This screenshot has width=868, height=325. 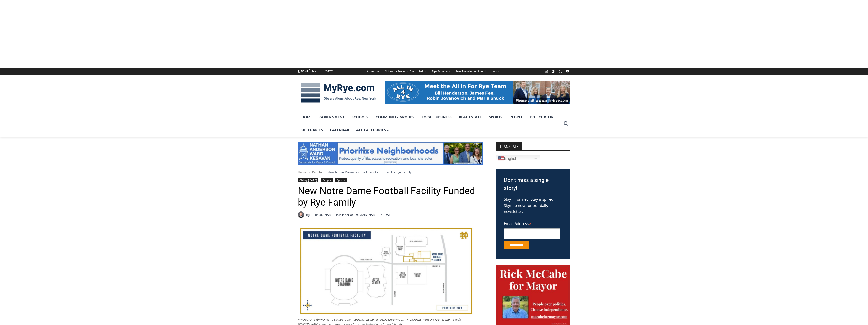 I want to click on a: Tips & Letters, so click(x=441, y=71).